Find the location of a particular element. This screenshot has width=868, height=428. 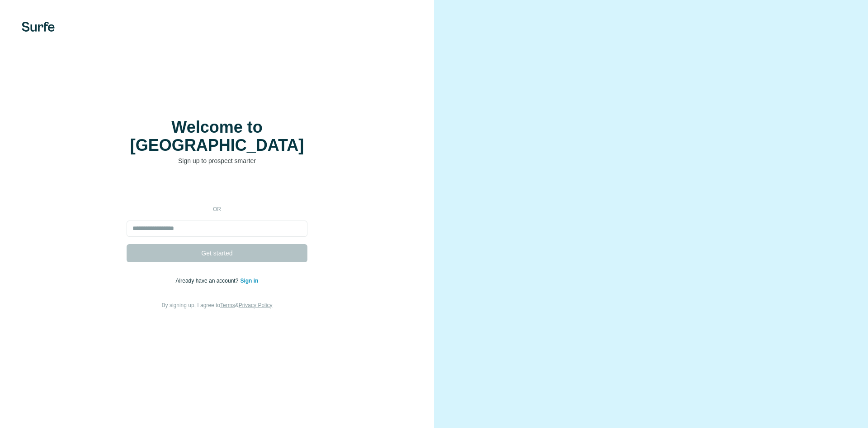

a: Privacy Policy is located at coordinates (256, 305).